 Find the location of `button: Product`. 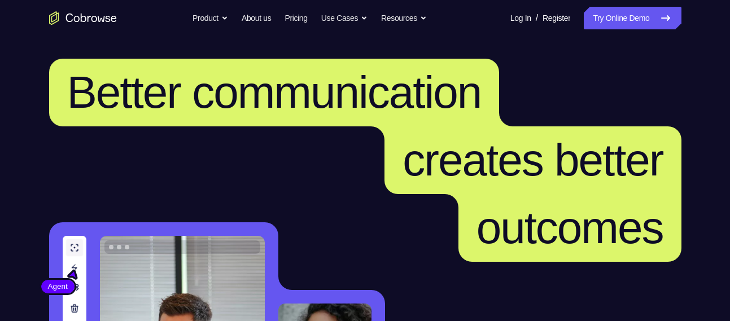

button: Product is located at coordinates (210, 18).